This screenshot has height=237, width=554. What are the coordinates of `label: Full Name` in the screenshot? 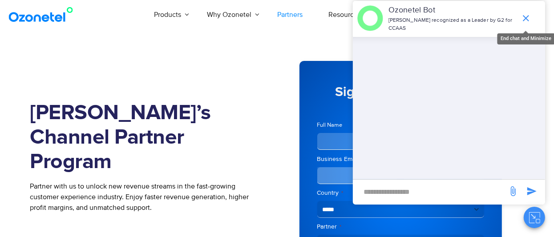 It's located at (357, 125).